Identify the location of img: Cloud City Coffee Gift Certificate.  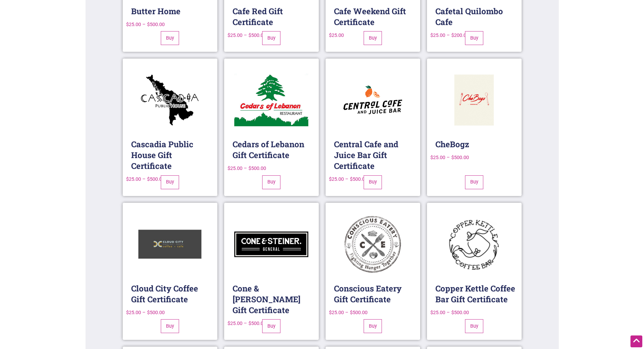
(170, 244).